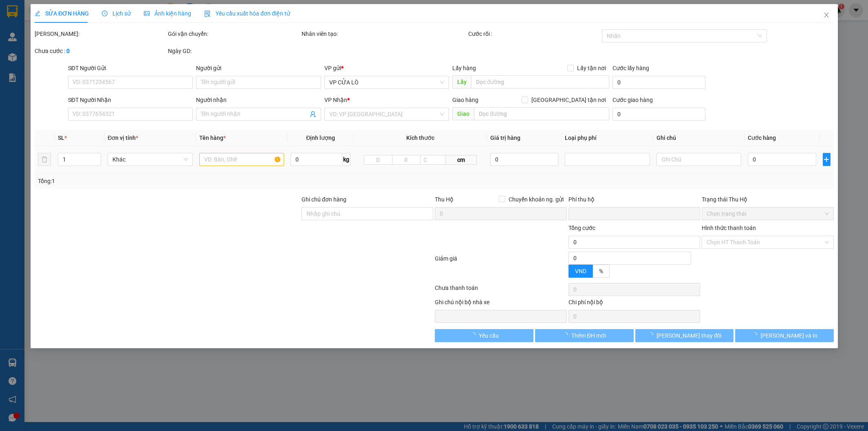  I want to click on div: Tổng: 1, so click(186, 181).